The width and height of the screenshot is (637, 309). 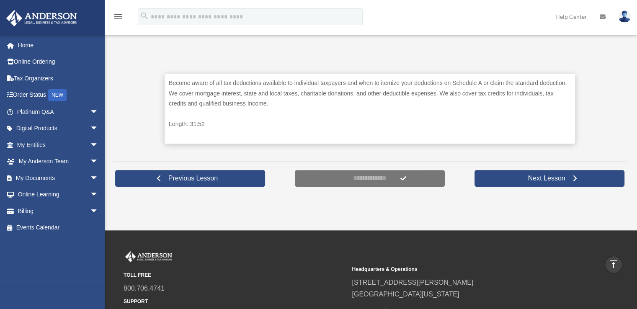 I want to click on span: Previous Lesson, so click(x=193, y=178).